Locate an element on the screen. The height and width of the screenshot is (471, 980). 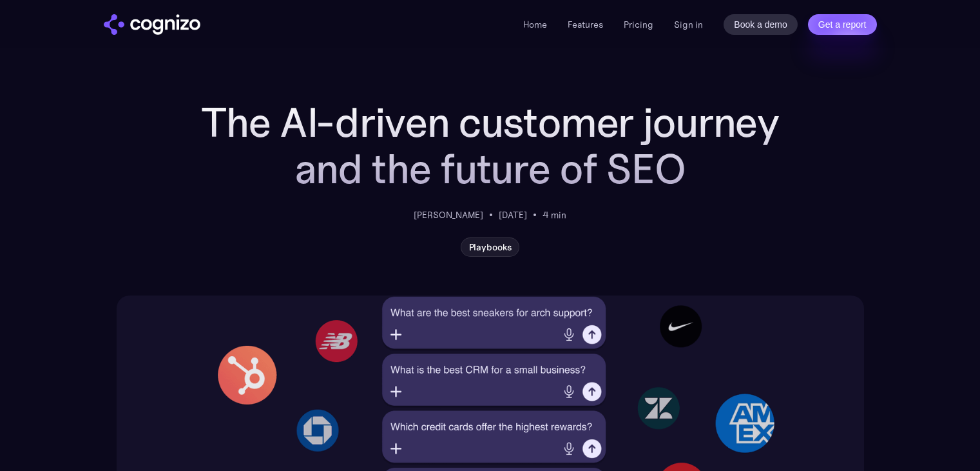
a: Sign in is located at coordinates (688, 24).